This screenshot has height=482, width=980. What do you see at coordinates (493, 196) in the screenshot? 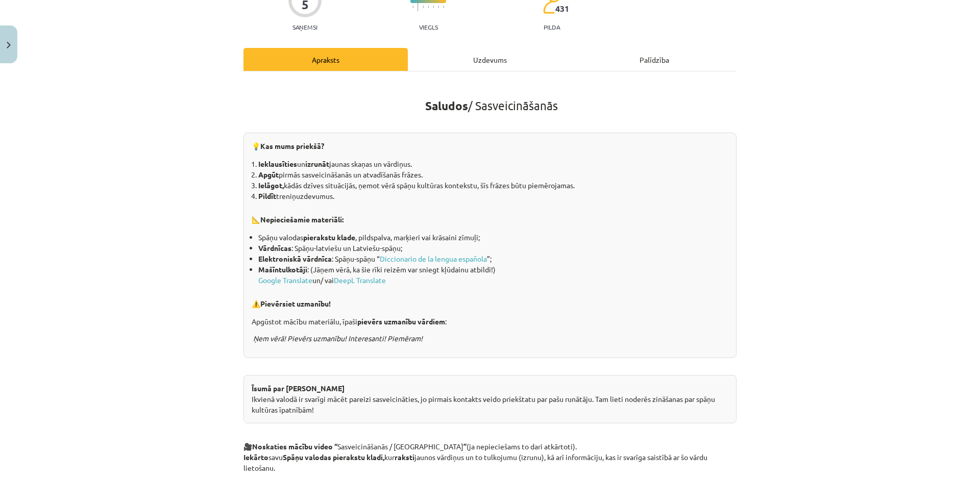
I see `li: treniņuzdevumus.` at bounding box center [493, 196].